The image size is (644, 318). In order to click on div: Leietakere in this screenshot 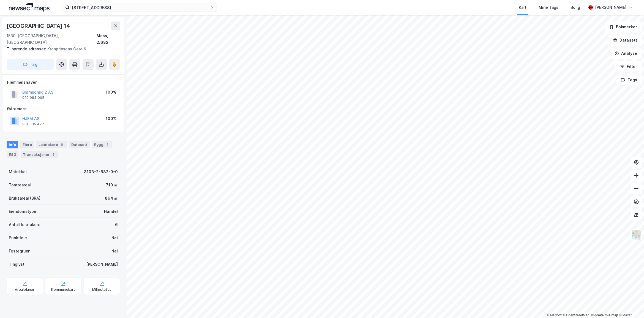, I will do `click(51, 145)`.